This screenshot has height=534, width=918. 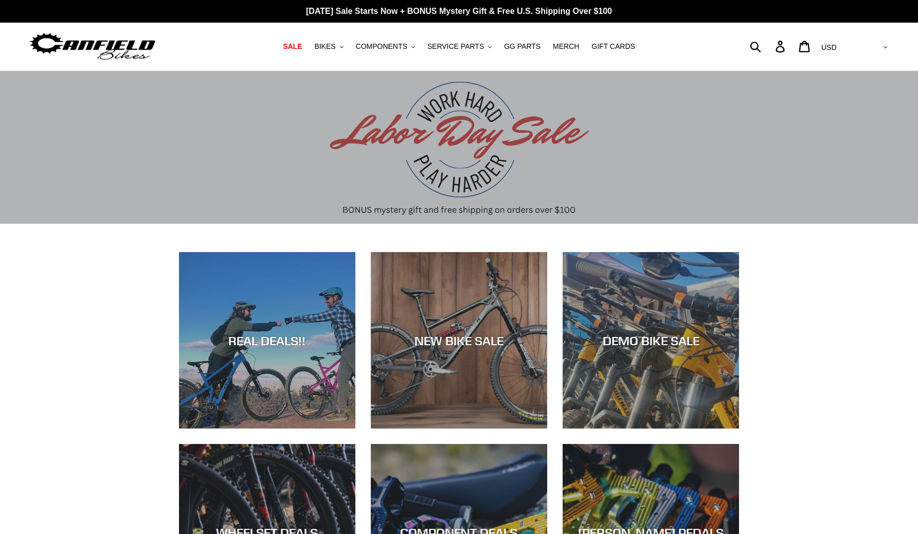 I want to click on div: REAL DEALS!!, so click(x=267, y=340).